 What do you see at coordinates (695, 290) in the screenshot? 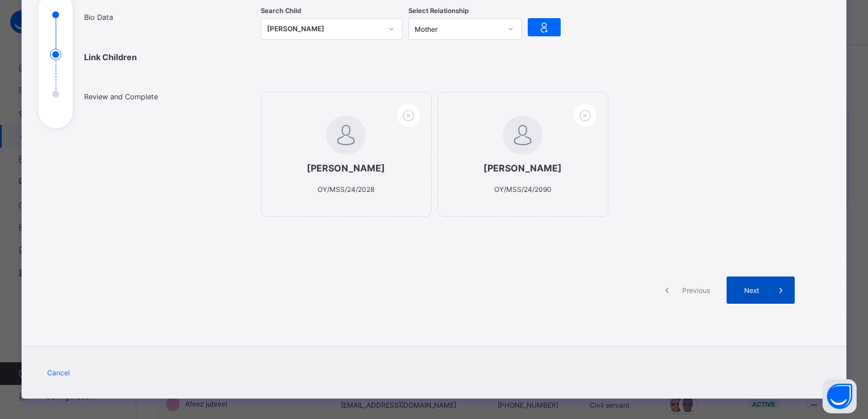
I see `span: Previous` at bounding box center [695, 290].